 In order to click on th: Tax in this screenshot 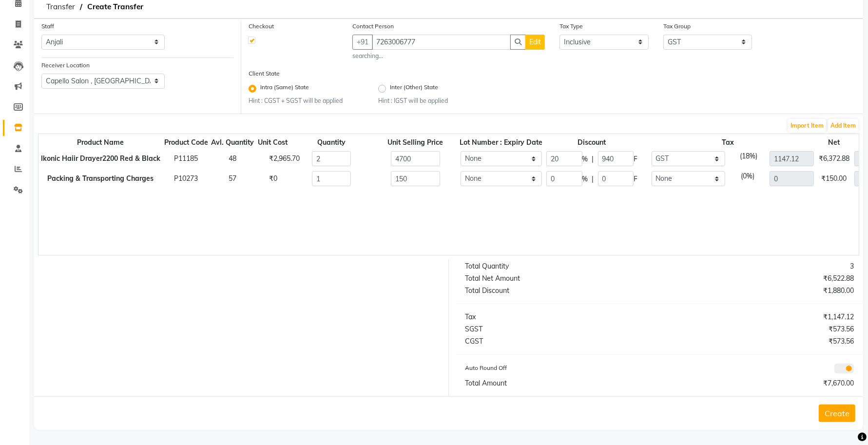, I will do `click(729, 142)`.